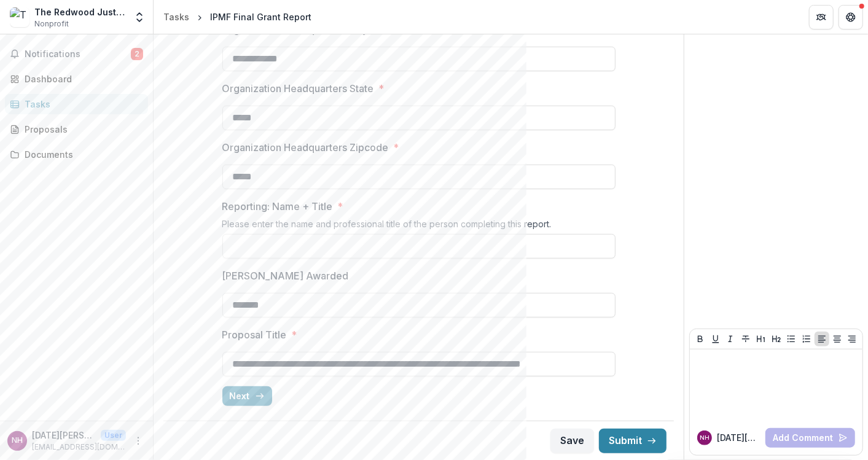 This screenshot has width=868, height=460. Describe the element at coordinates (419, 226) in the screenshot. I see `div: Please enter the name and professional title of the person completing this report.` at that location.